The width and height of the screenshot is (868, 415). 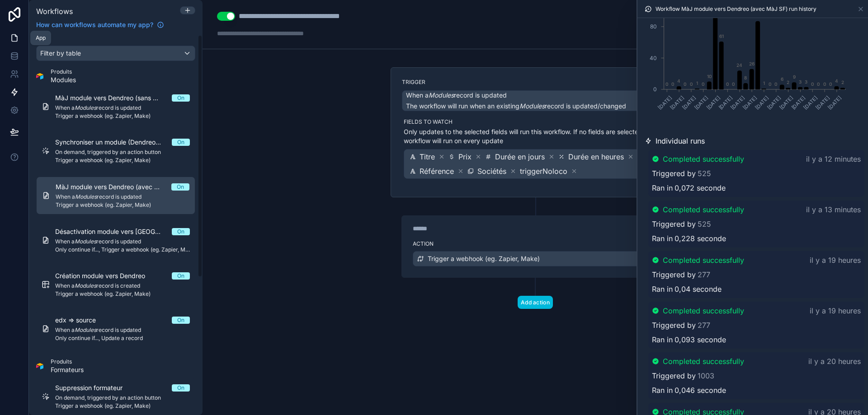 What do you see at coordinates (520, 157) in the screenshot?
I see `span: Durée en jours` at bounding box center [520, 157].